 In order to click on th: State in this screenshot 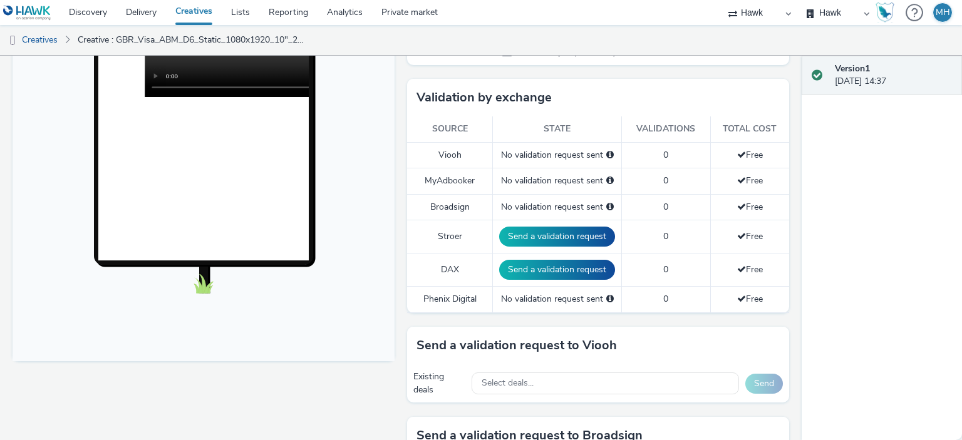, I will do `click(558, 129)`.